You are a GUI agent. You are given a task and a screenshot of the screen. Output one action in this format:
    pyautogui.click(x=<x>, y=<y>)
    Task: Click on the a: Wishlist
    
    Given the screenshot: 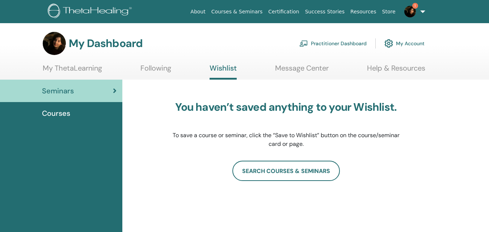 What is the action you would take?
    pyautogui.click(x=223, y=72)
    